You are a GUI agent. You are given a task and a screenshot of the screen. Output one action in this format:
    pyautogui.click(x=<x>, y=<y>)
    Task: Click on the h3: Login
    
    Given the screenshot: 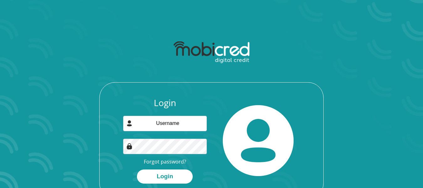 What is the action you would take?
    pyautogui.click(x=165, y=103)
    